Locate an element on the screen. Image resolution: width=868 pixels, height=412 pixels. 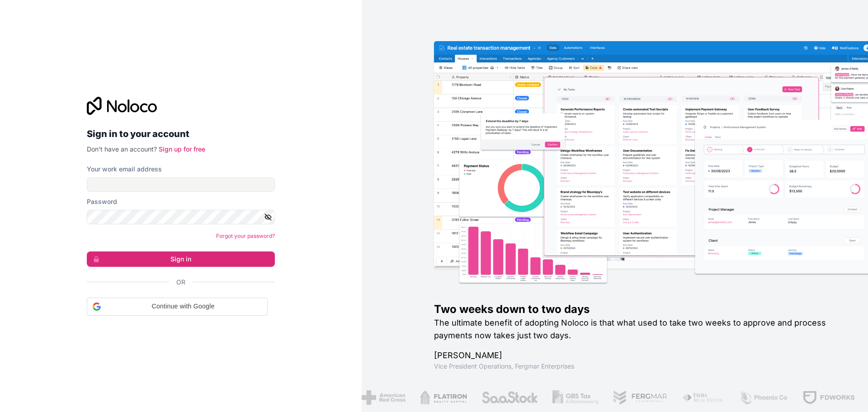
button: Sign in is located at coordinates (181, 259).